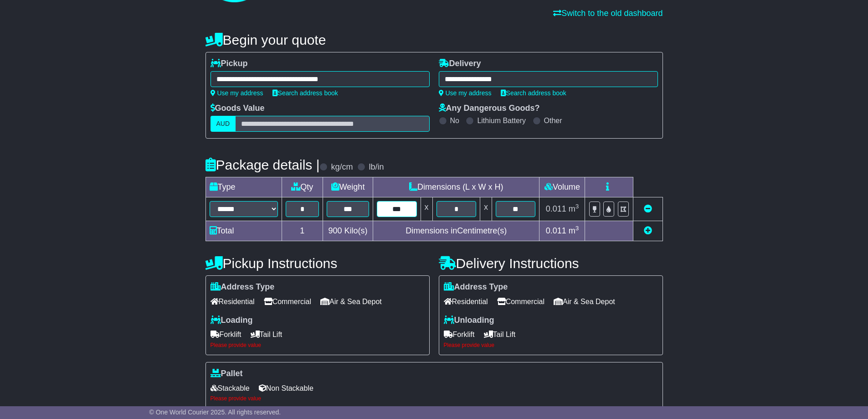 The width and height of the screenshot is (868, 419). Describe the element at coordinates (562, 187) in the screenshot. I see `td: Volume` at that location.